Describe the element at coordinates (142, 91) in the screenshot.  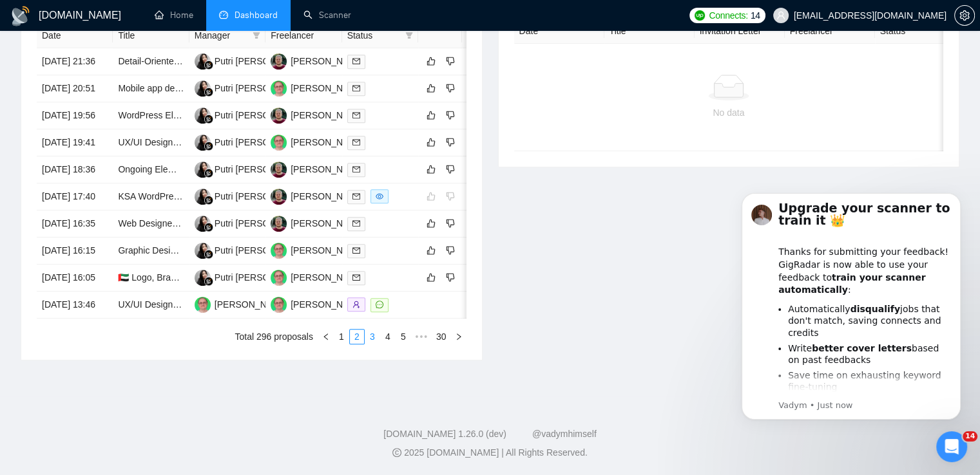
I see `div: Thanks for submitting your feedback! GigRadar is now able to use your feedback to :` at that location.